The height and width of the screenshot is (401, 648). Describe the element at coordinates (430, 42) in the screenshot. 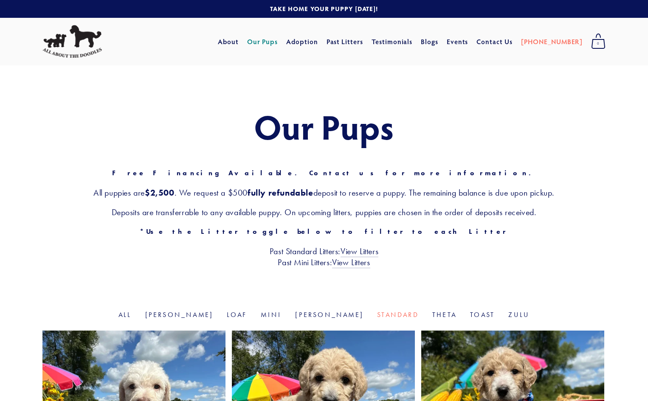

I see `a: Blogs` at that location.